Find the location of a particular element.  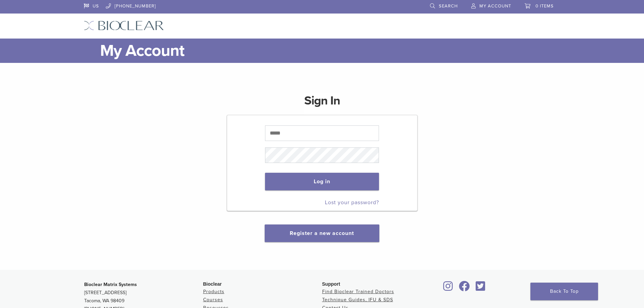

button: Log in is located at coordinates (322, 182).